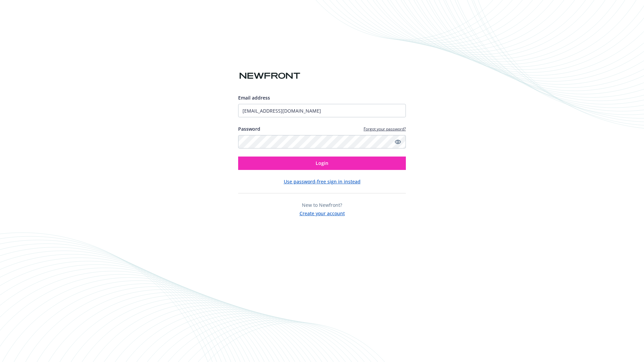 Image resolution: width=644 pixels, height=362 pixels. Describe the element at coordinates (322, 111) in the screenshot. I see `input: Enter your email` at that location.